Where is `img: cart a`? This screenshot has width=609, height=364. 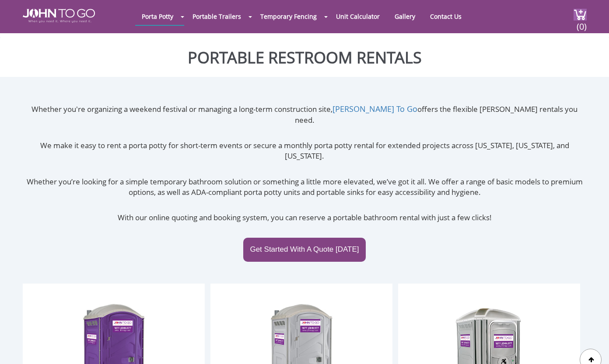
img: cart a is located at coordinates (580, 14).